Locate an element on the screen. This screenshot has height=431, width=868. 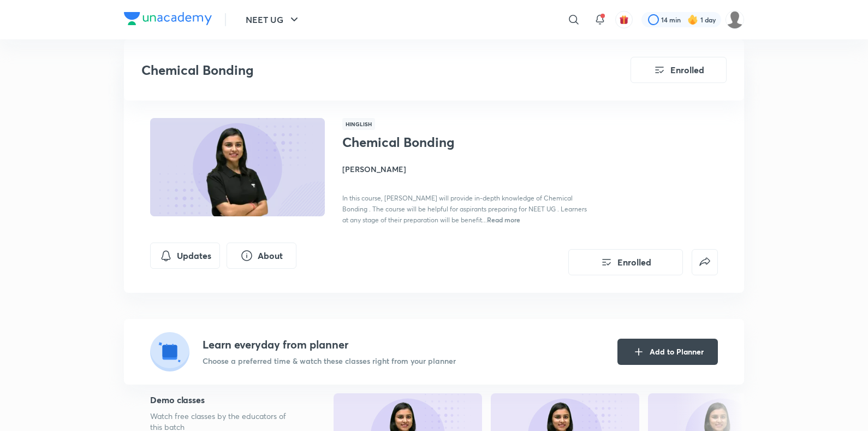
span: Read more is located at coordinates (503, 219).